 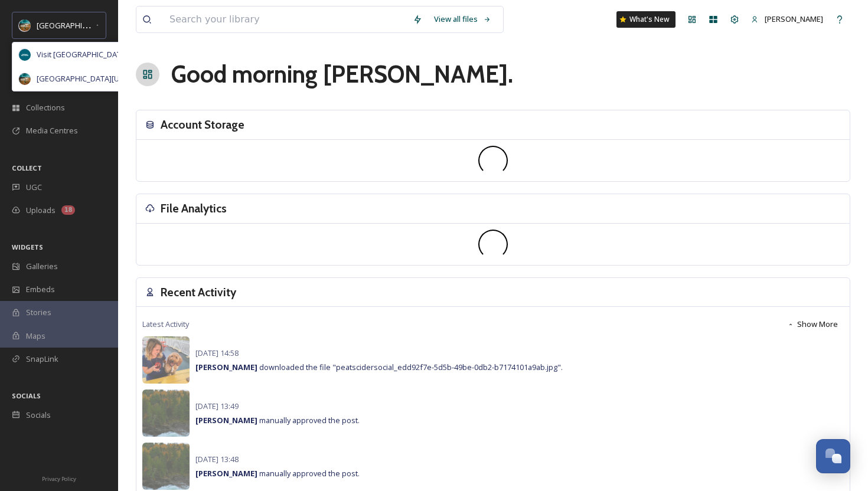 What do you see at coordinates (25, 55) in the screenshot?
I see `img: SM%20Social%20Profile.png` at bounding box center [25, 55].